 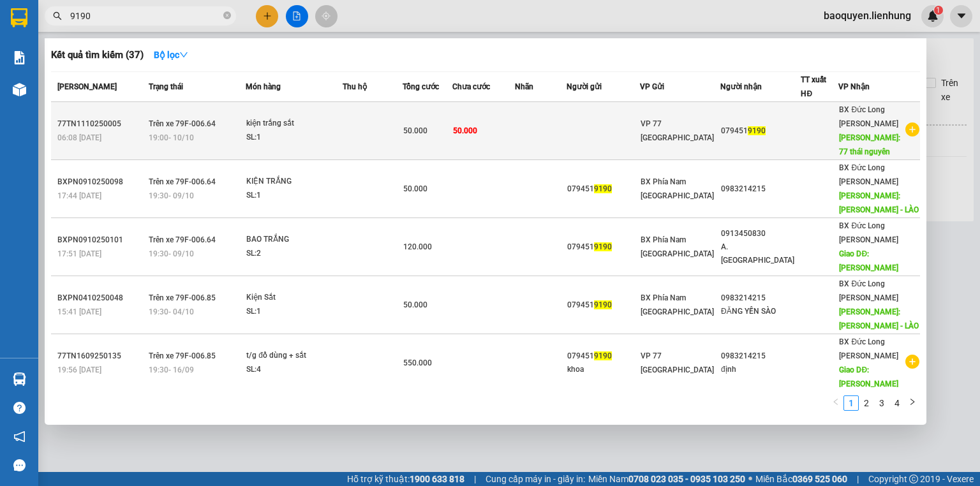 I want to click on div: BXPN0410250048, so click(x=101, y=298).